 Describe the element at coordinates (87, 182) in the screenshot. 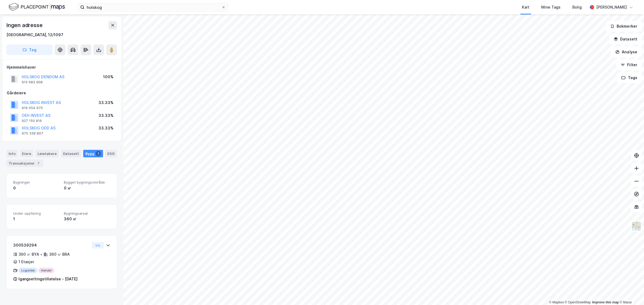

I see `span: Bygget bygningsområde` at that location.